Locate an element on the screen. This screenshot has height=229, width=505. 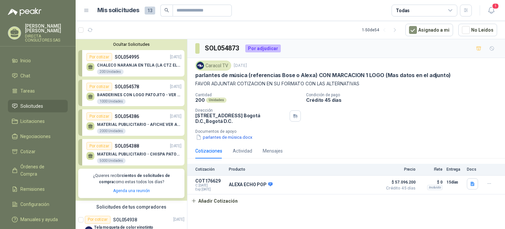
p: Producto is located at coordinates (304, 169).